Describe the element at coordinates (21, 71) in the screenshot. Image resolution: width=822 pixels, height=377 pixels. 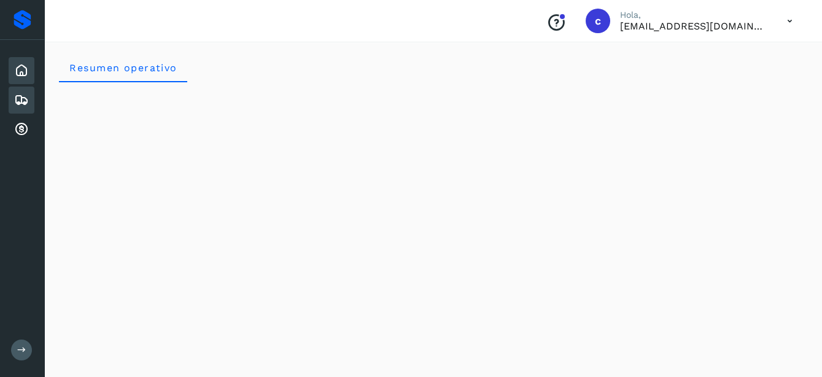
I see `div: Inicio` at that location.